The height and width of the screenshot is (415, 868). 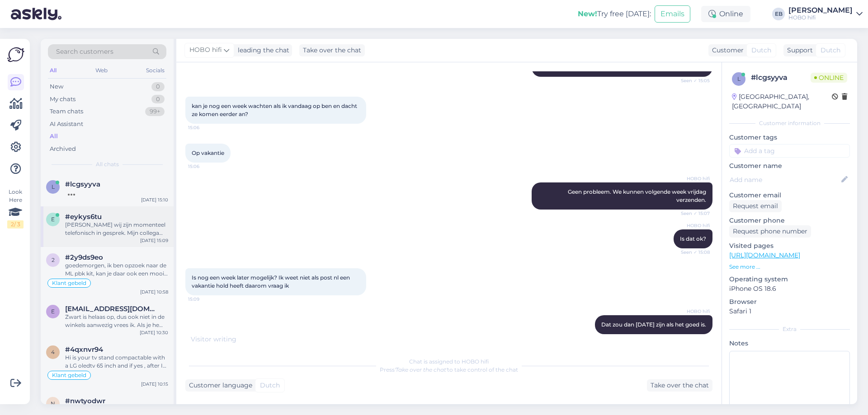 I want to click on span: Seen ✓ 15:08, so click(x=693, y=252).